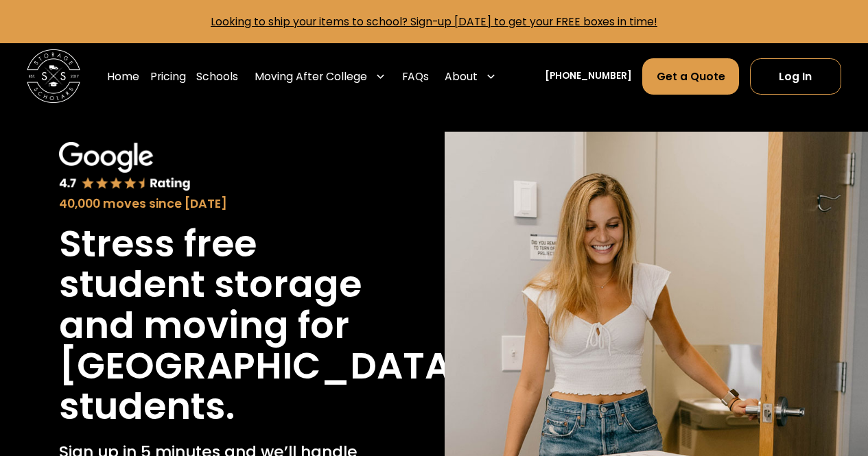 This screenshot has width=868, height=456. What do you see at coordinates (147, 406) in the screenshot?
I see `h1: students.` at bounding box center [147, 406].